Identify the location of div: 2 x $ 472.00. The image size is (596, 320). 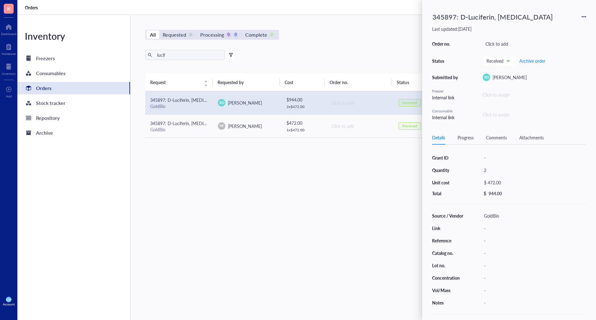
(304, 107).